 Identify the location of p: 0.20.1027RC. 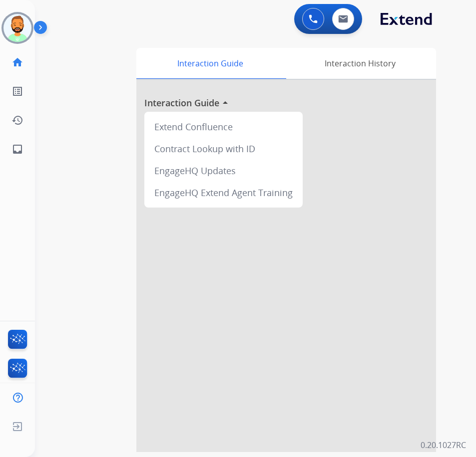
(443, 445).